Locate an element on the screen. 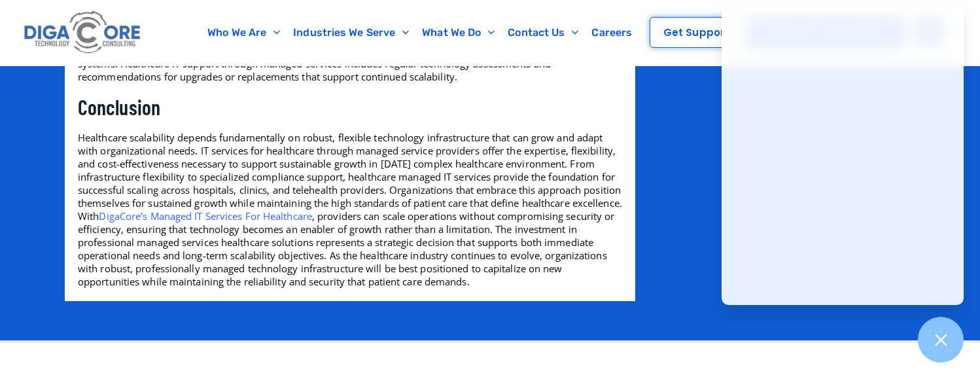  span: Get Support is located at coordinates (696, 32).